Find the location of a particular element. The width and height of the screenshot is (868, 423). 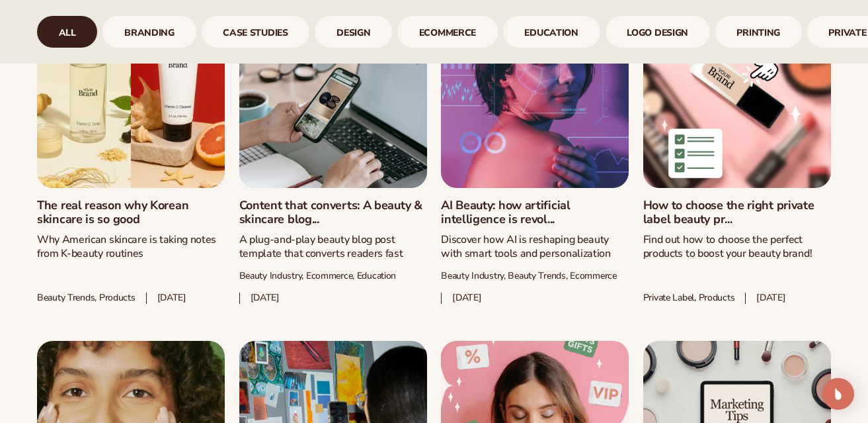

a: branding is located at coordinates (148, 32).